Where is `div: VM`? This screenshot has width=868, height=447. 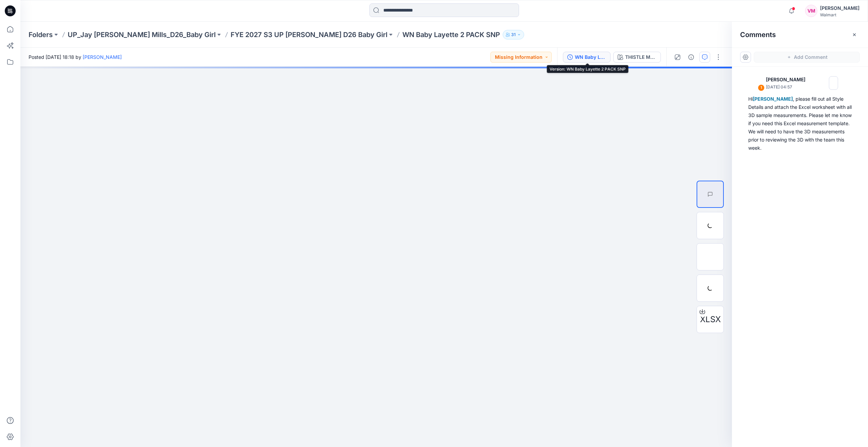
div: VM is located at coordinates (811, 11).